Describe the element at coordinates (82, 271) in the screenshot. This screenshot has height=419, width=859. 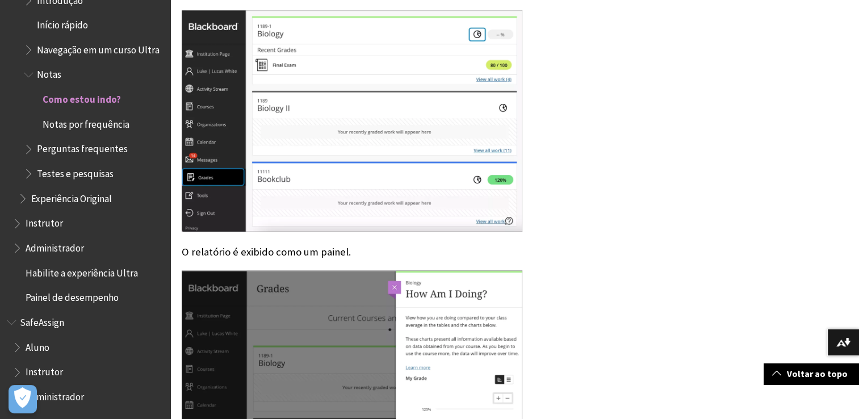
I see `span: Habilite a experiência Ultra` at that location.